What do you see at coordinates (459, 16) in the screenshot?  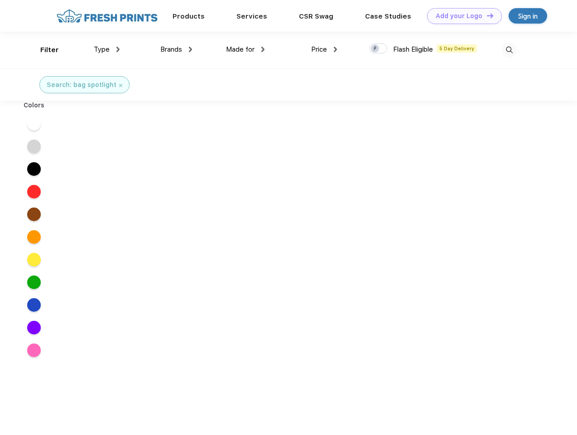 I see `div: Add your Logo` at bounding box center [459, 16].